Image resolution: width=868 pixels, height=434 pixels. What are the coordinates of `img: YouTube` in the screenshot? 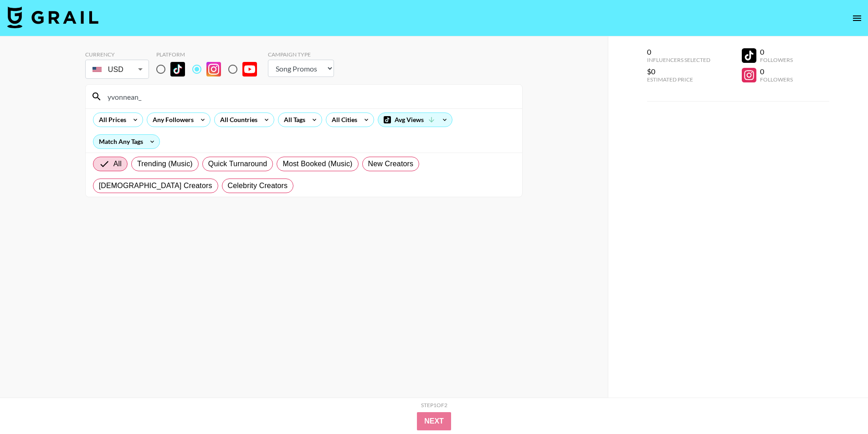 It's located at (249, 69).